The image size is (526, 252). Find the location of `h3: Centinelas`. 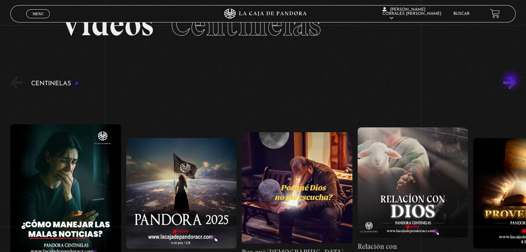

h3: Centinelas is located at coordinates (55, 84).